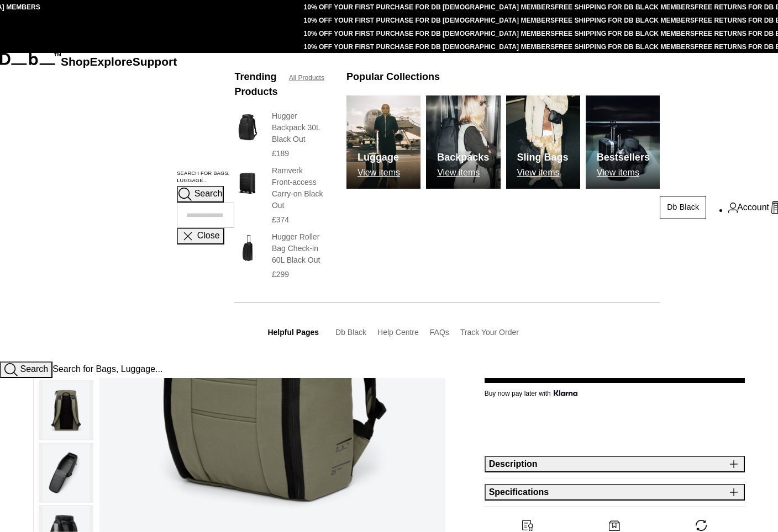 The height and width of the screenshot is (532, 778). What do you see at coordinates (200, 236) in the screenshot?
I see `button: Close` at bounding box center [200, 236].